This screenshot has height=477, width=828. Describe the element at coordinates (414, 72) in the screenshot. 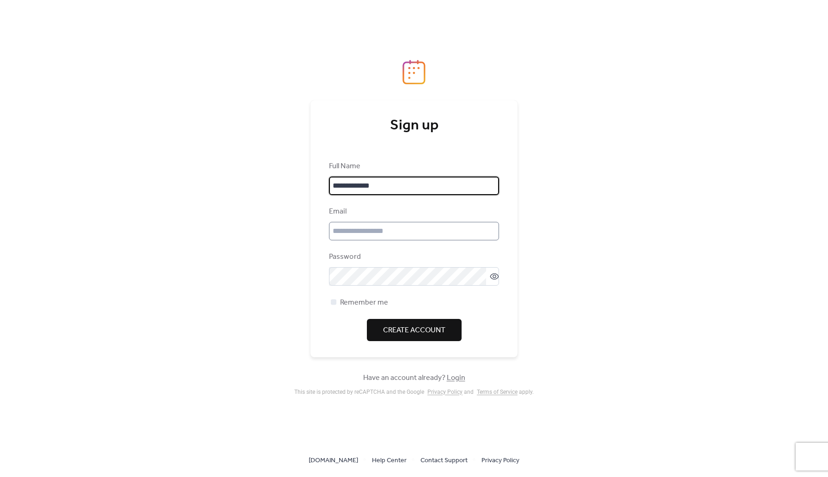

I see `img: logo` at that location.